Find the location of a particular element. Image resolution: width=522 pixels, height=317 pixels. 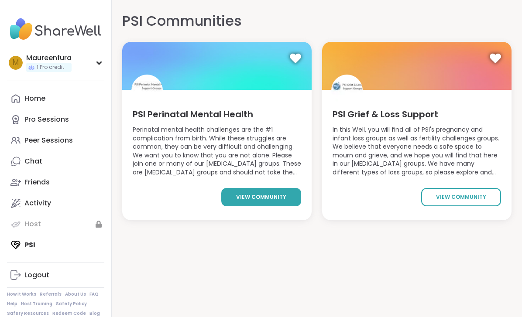

a: How It Works is located at coordinates (21, 294).